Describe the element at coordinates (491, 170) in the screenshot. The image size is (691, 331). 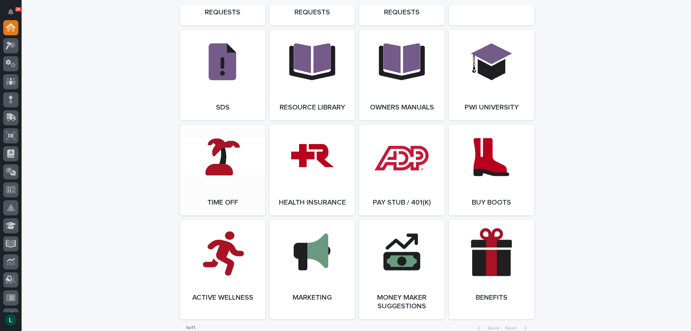
I see `a: Buy Boots` at that location.